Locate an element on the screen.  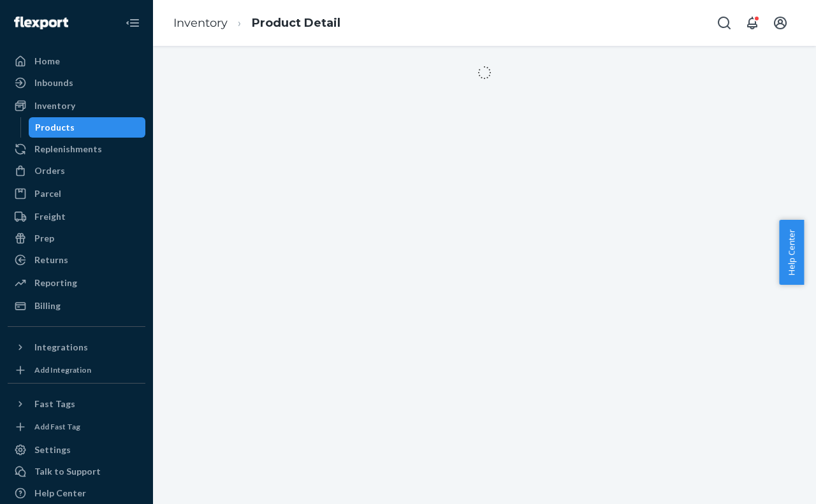
a: Products is located at coordinates (87, 128).